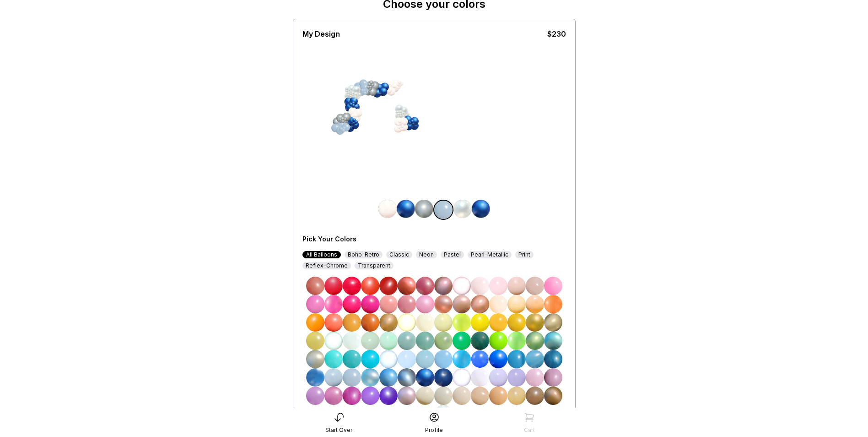 This screenshot has height=437, width=868. What do you see at coordinates (427, 254) in the screenshot?
I see `div: Neon` at bounding box center [427, 254].